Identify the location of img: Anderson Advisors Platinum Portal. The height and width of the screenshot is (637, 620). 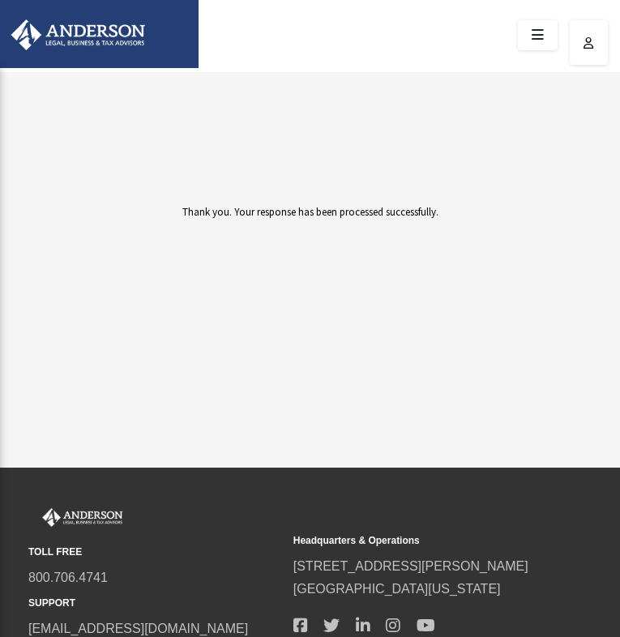
(77, 517).